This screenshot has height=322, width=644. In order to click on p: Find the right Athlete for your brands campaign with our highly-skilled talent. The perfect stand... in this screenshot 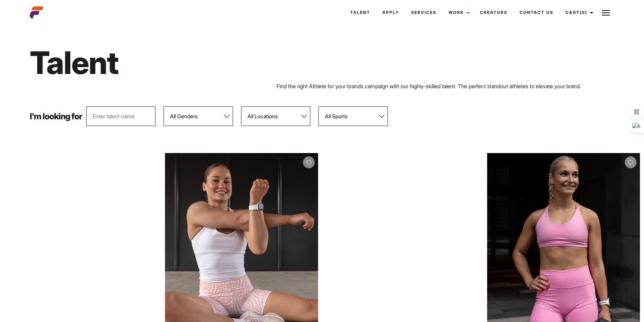, I will do `click(445, 86)`.